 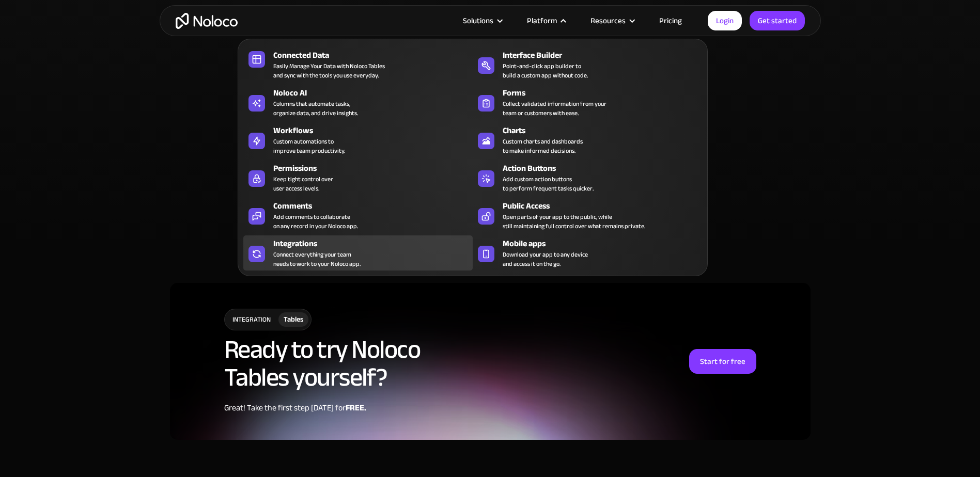 What do you see at coordinates (605, 55) in the screenshot?
I see `div: Interface Builder` at bounding box center [605, 55].